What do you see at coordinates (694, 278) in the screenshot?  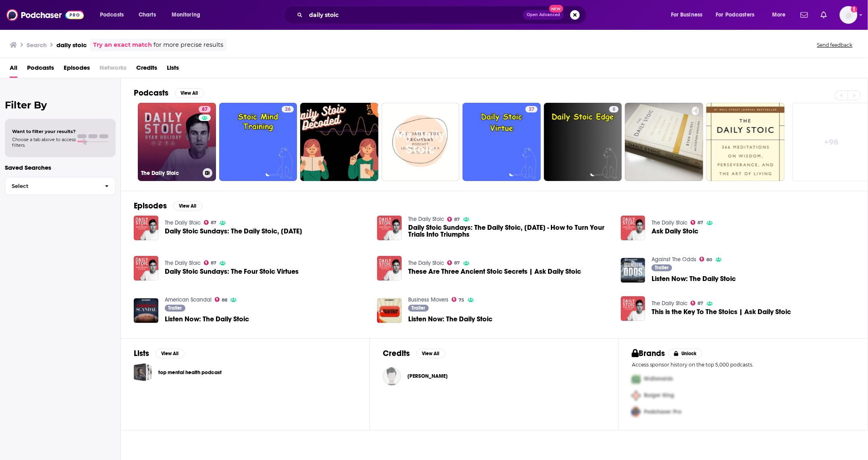 I see `span: Listen Now: The Daily Stoic` at bounding box center [694, 278].